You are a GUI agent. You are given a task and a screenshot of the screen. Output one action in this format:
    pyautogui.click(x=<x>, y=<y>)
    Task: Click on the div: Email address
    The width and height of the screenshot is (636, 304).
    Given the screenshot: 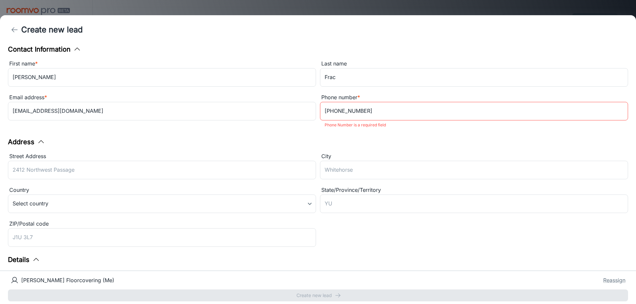 What is the action you would take?
    pyautogui.click(x=162, y=98)
    